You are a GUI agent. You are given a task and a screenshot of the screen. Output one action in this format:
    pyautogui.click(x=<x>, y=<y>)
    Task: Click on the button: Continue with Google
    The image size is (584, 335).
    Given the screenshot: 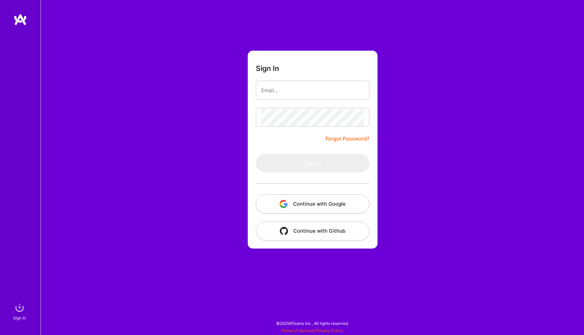 What is the action you would take?
    pyautogui.click(x=312, y=204)
    